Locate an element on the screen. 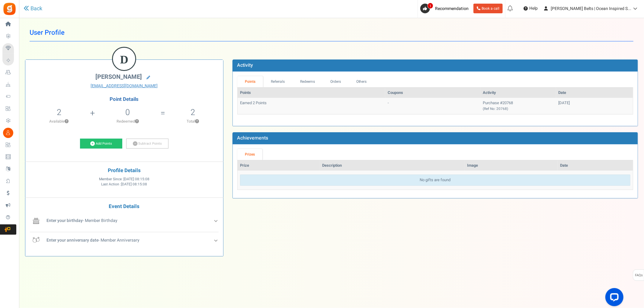  img: Gratisfaction is located at coordinates (9, 9).